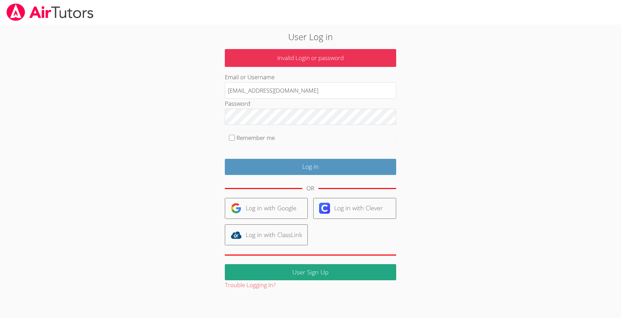 This screenshot has width=621, height=318. Describe the element at coordinates (311, 58) in the screenshot. I see `p: Invalid Login or password` at that location.